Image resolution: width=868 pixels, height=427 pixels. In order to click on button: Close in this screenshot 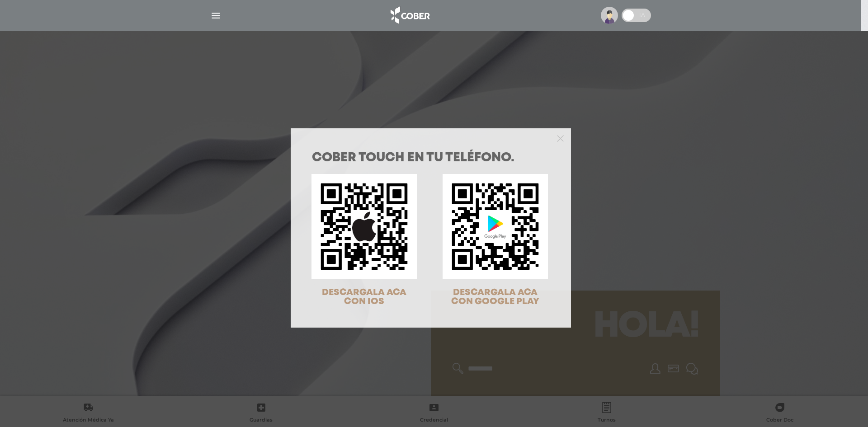, I will do `click(560, 138)`.